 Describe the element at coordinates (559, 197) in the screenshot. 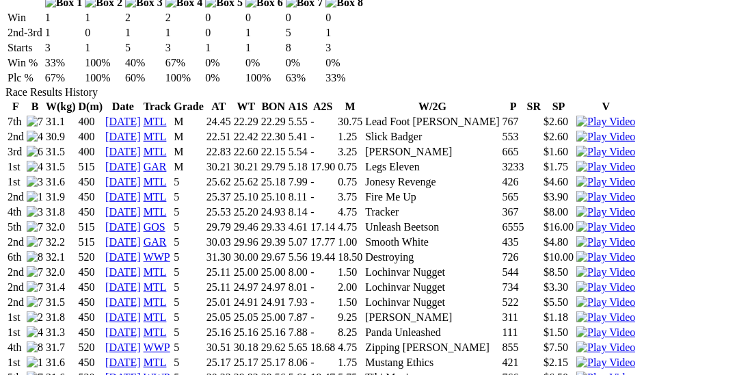

I see `td: $3.90` at that location.